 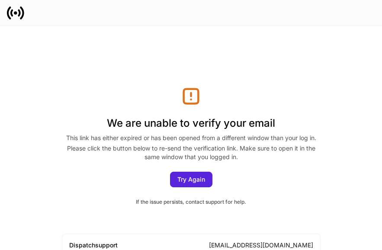 I want to click on h1: We are unable to verify your email, so click(x=191, y=120).